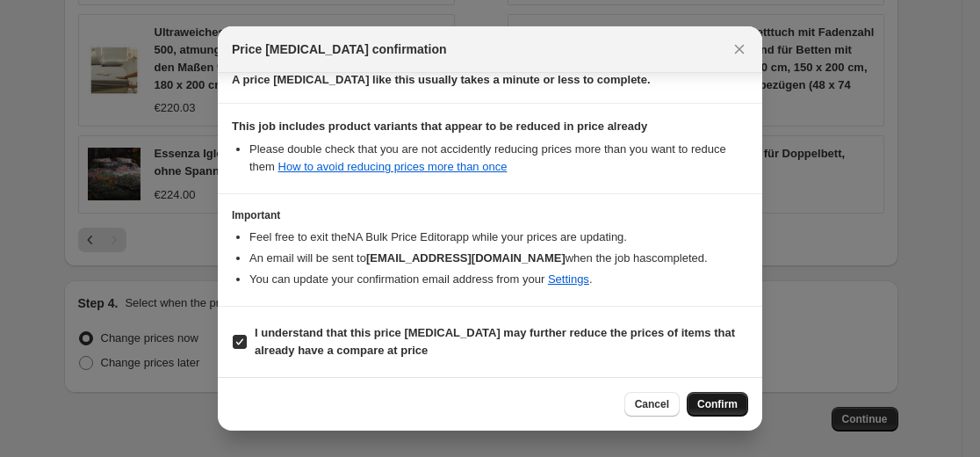  What do you see at coordinates (439, 125) in the screenshot?
I see `b: This job includes product variants that appear to be reduced in price already` at bounding box center [439, 125].